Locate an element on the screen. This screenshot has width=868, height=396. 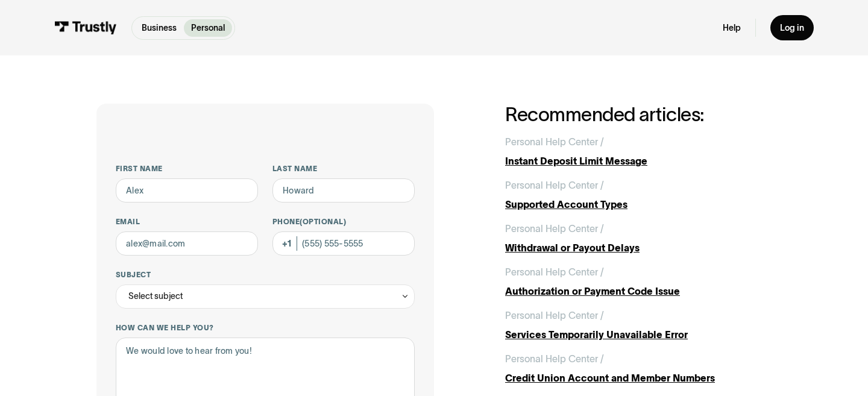
a: Personal Help Center /Authorization or Payment Code Issue is located at coordinates (638, 282).